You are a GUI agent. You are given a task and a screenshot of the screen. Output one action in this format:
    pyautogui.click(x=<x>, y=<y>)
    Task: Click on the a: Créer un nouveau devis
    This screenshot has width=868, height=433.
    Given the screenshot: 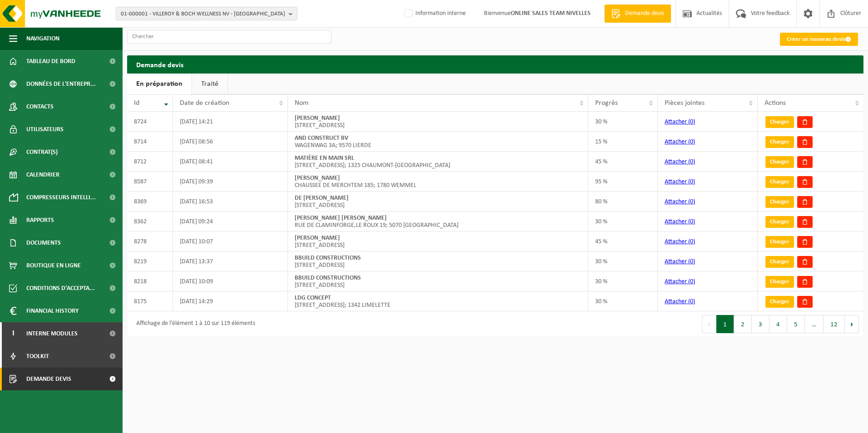 What is the action you would take?
    pyautogui.click(x=819, y=39)
    